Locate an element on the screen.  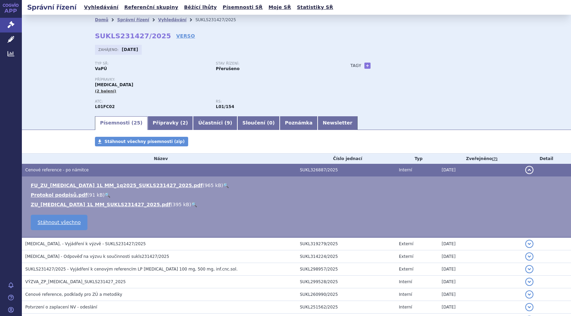
p: Přípravky: is located at coordinates (216, 80).